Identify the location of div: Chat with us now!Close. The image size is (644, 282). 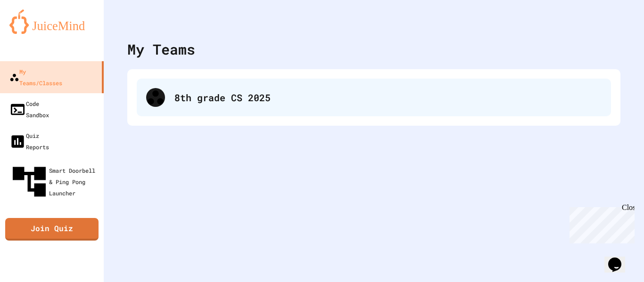
(35, 32).